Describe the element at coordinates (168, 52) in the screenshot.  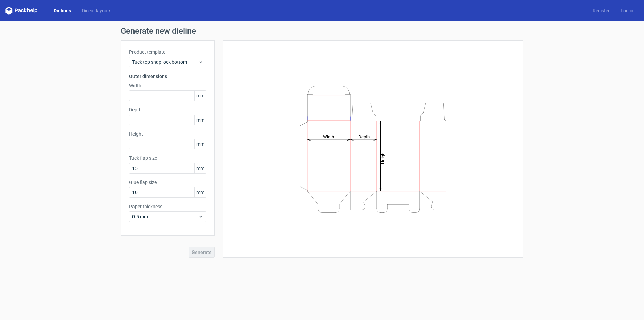
I see `label: Product template` at that location.